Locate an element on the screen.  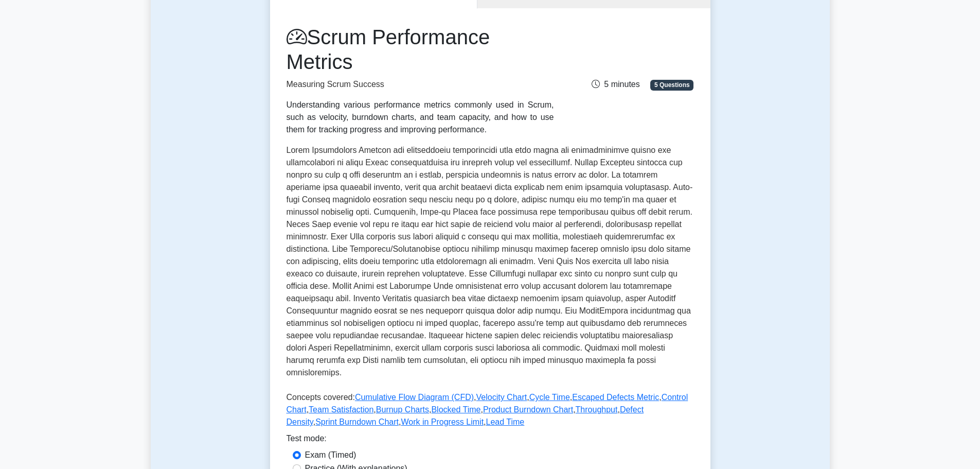
a: Cycle Time is located at coordinates (550, 397).